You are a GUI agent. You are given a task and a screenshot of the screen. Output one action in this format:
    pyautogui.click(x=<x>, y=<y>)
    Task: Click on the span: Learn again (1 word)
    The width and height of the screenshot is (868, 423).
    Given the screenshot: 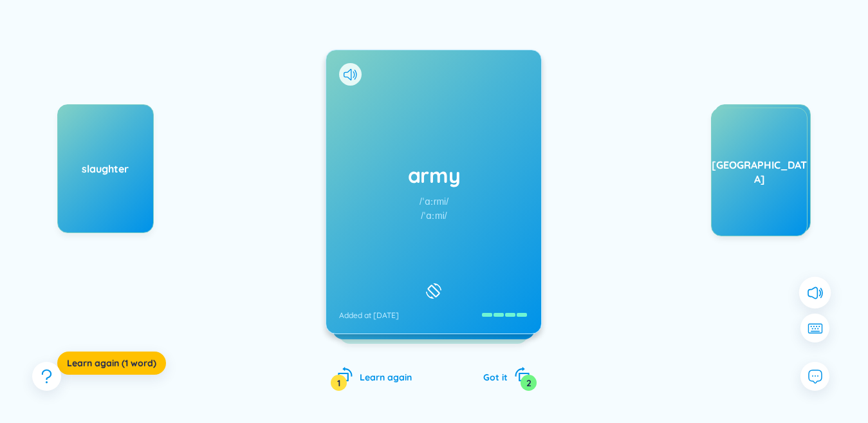 What is the action you would take?
    pyautogui.click(x=111, y=363)
    